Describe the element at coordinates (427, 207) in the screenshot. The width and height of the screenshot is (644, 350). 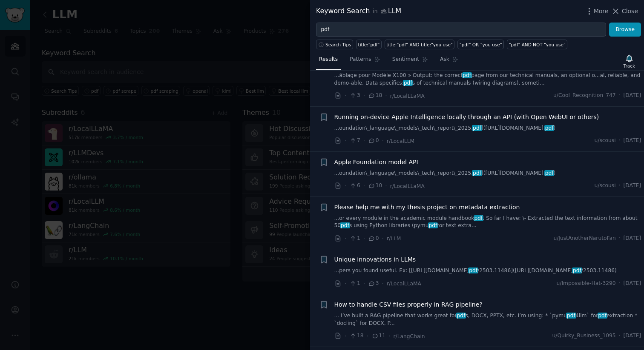
I see `span: Please help me with my thesis project on metadata extraction` at that location.